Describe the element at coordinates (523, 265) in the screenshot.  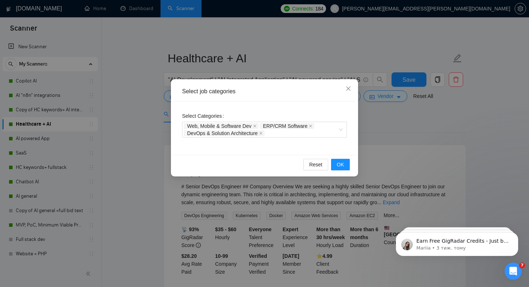
I see `span: 7` at that location.